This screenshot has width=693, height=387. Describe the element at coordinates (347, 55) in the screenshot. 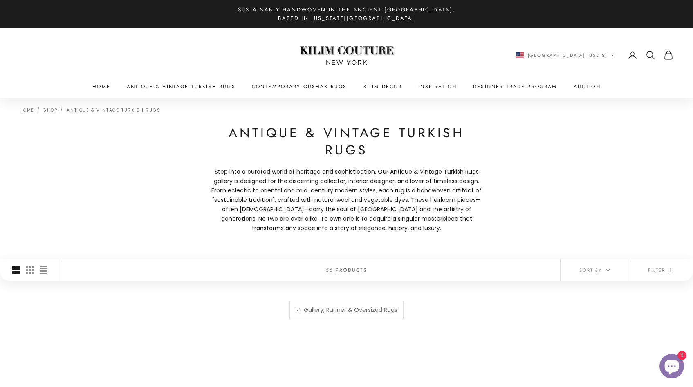

I see `img: Logo of Kilim Couture New York` at that location.